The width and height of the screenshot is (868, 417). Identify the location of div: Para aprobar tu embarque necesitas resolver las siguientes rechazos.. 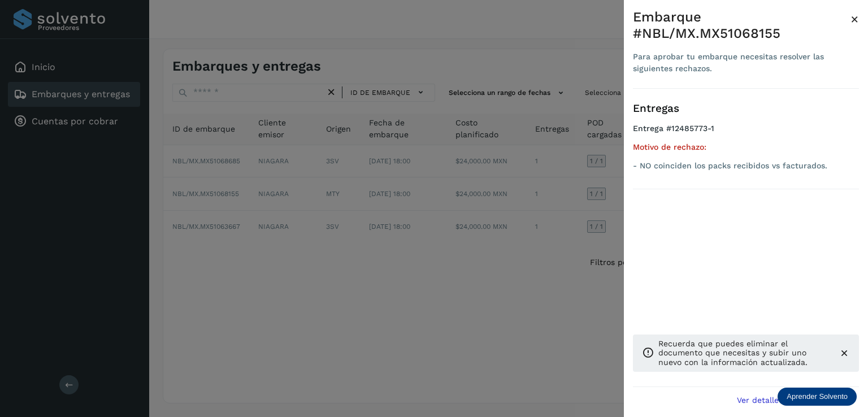
(742, 63).